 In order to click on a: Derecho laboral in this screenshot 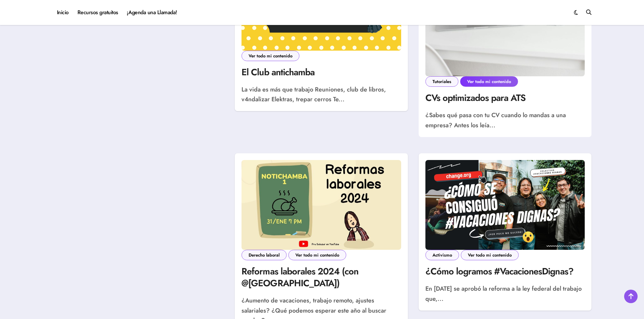, I will do `click(264, 255)`.